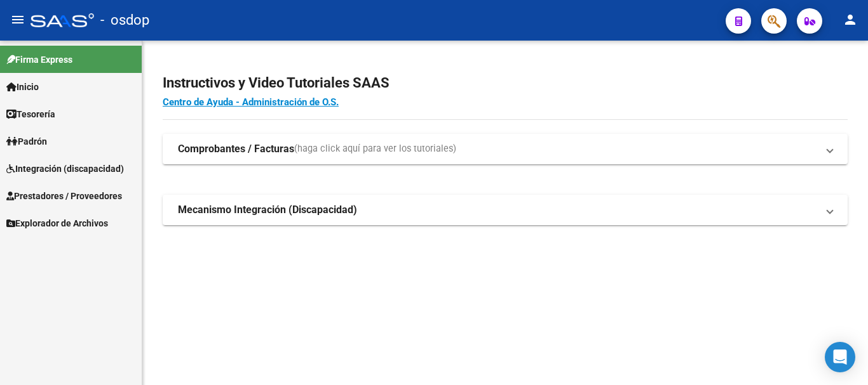 The height and width of the screenshot is (385, 868). I want to click on span: Explorador de Archivos, so click(57, 224).